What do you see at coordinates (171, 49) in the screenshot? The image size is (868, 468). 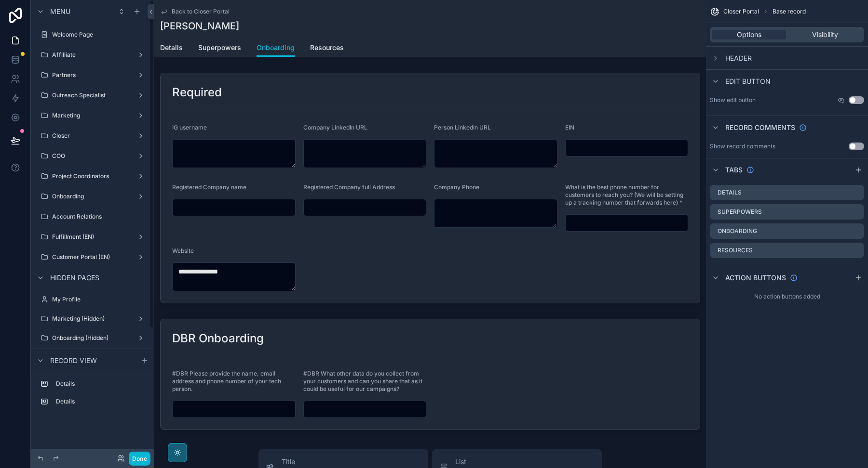 I see `a: Details` at bounding box center [171, 49].